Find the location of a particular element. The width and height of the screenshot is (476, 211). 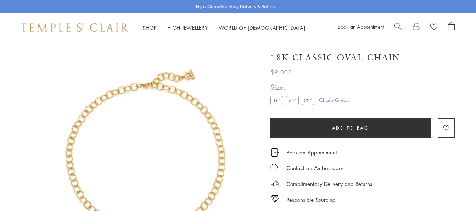

div: Contact an Ambassador is located at coordinates (314, 168).